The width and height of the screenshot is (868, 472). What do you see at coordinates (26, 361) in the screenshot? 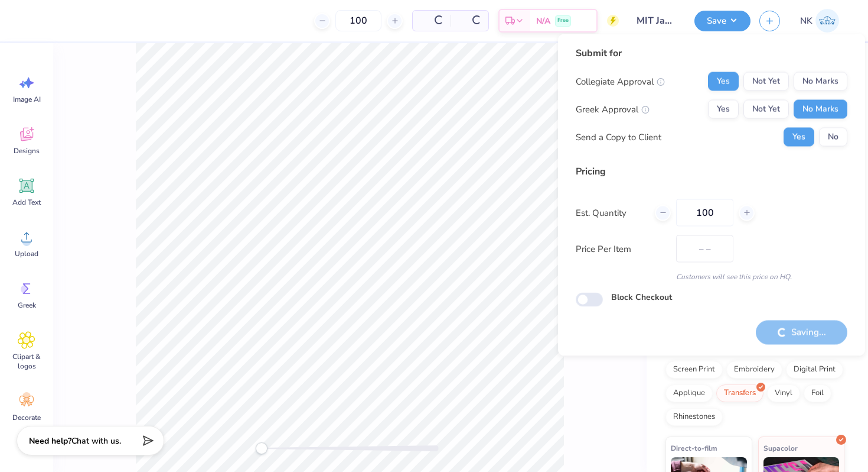
I see `span: Clipart & logos` at bounding box center [26, 361].